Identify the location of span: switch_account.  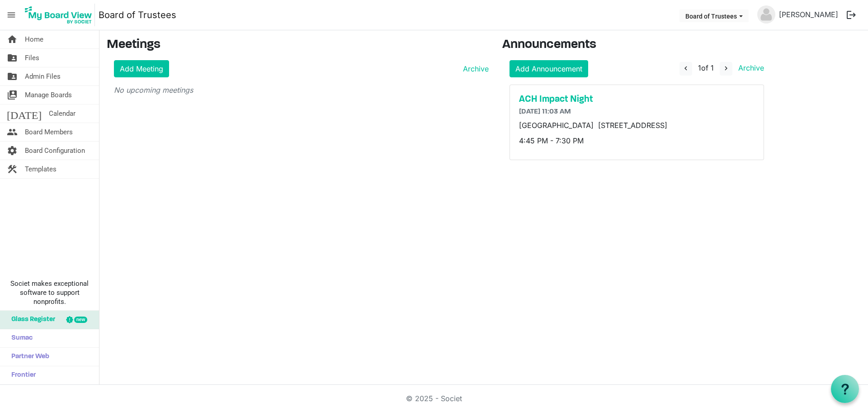
(12, 95).